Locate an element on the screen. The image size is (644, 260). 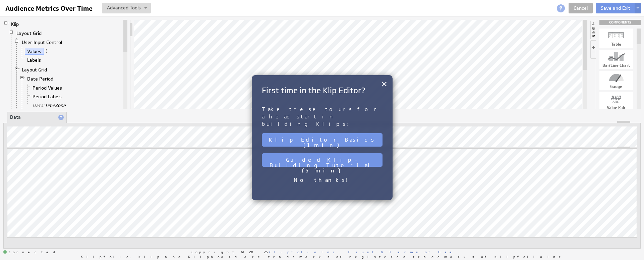
button: Close is located at coordinates (384, 84).